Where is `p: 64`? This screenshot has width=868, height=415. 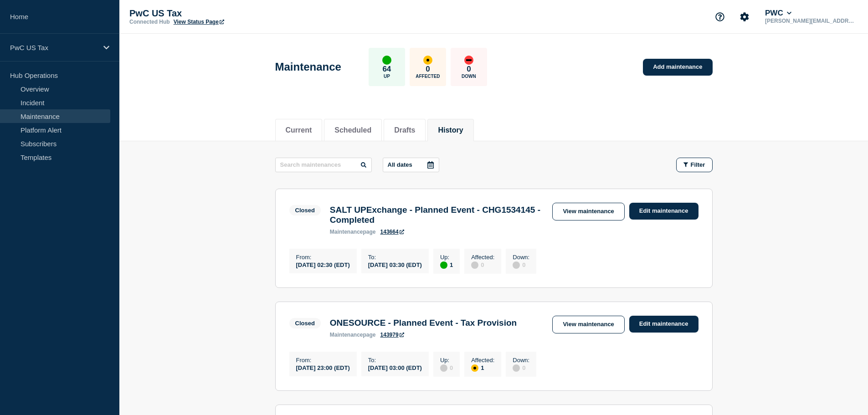 p: 64 is located at coordinates (387, 69).